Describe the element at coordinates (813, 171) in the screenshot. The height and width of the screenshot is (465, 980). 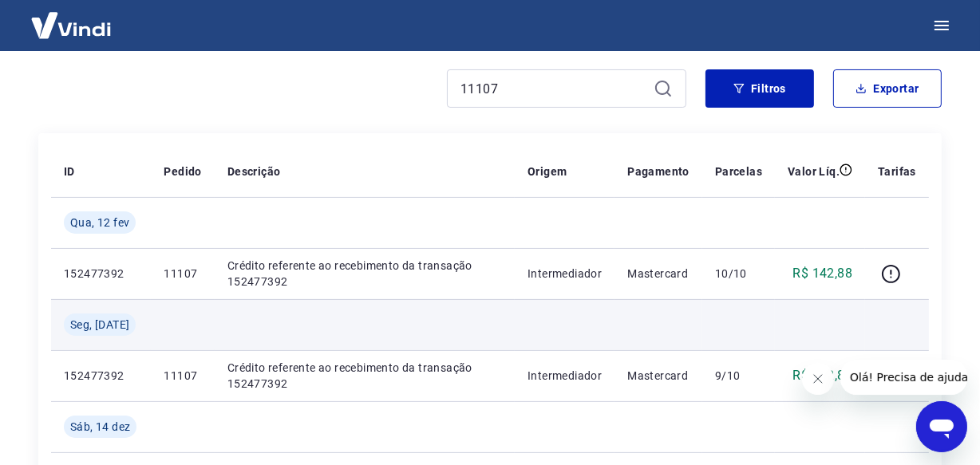
I see `p: Valor Líq.` at that location.